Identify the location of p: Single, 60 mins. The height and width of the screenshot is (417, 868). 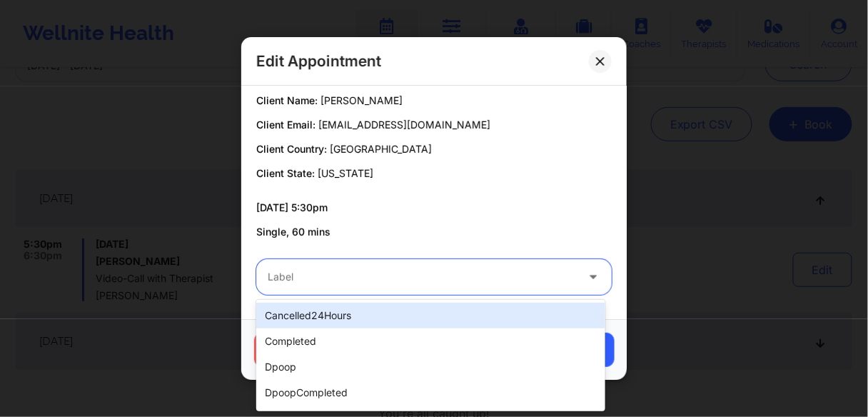
(434, 232).